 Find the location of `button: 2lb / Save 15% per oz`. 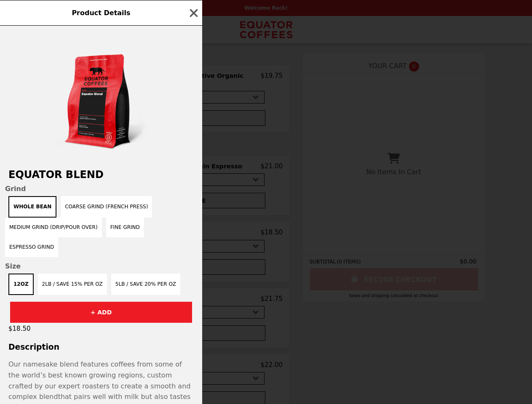

button: 2lb / Save 15% per oz is located at coordinates (72, 284).